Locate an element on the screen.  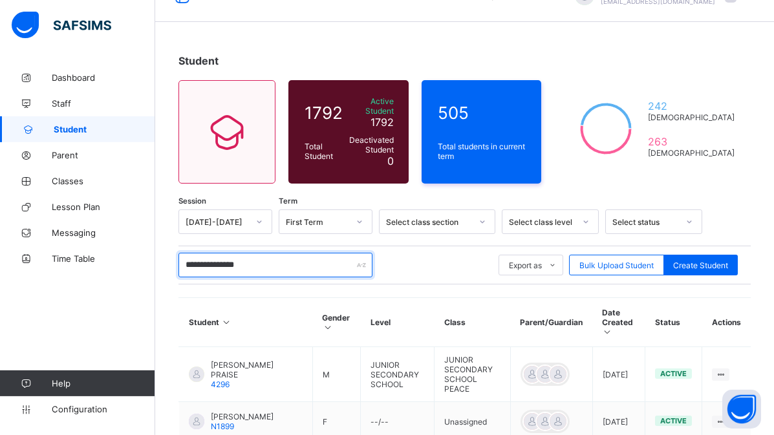
span: N1899 is located at coordinates (222, 426).